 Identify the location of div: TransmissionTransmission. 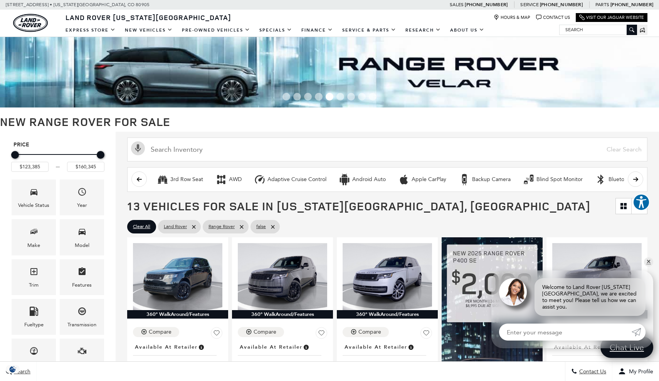
(82, 317).